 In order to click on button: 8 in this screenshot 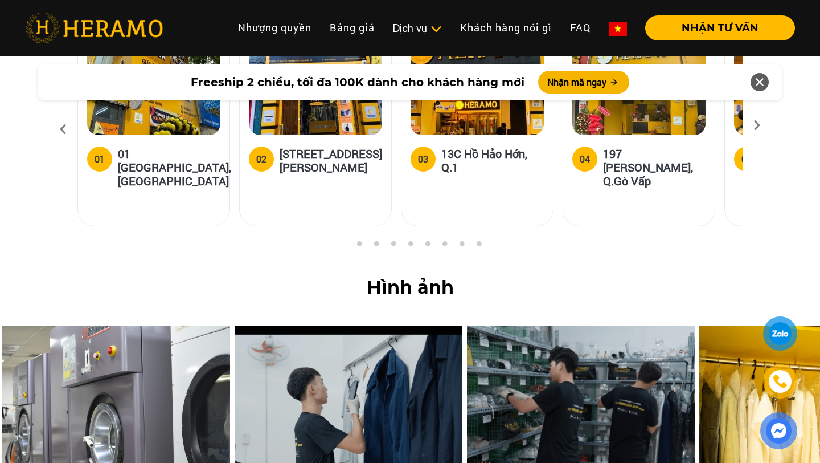, I will do `click(462, 246)`.